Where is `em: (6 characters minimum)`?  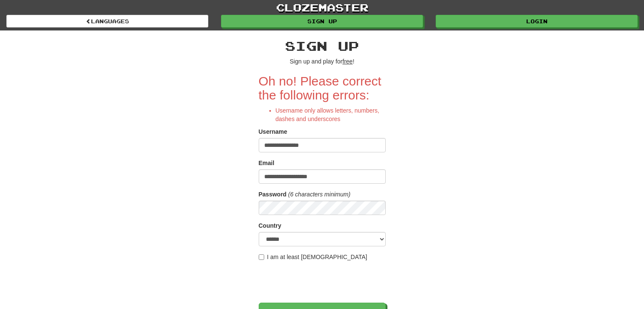 em: (6 characters minimum) is located at coordinates (319, 194).